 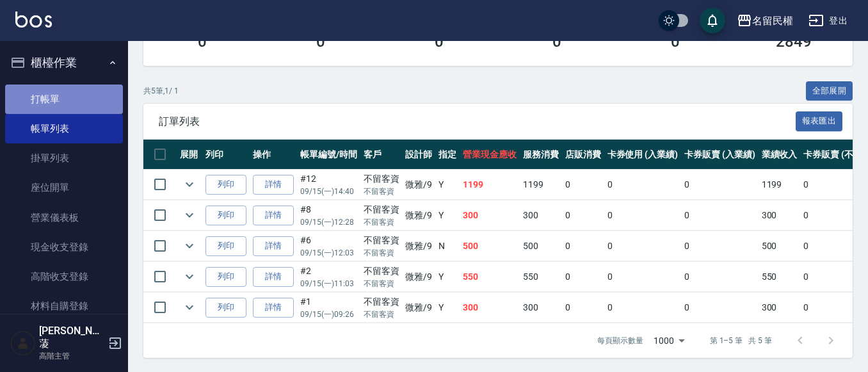 What do you see at coordinates (541, 154) in the screenshot?
I see `th: 服務消費` at bounding box center [541, 154].